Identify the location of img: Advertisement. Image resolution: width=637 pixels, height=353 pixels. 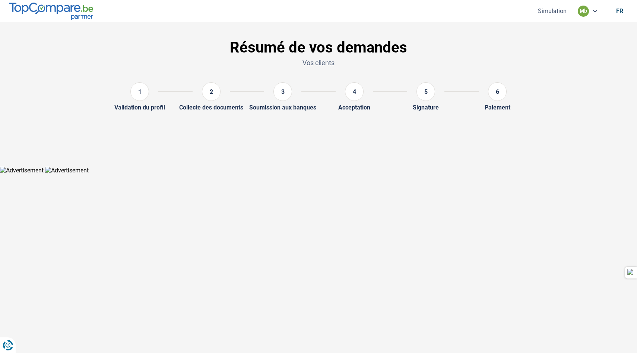
(67, 170).